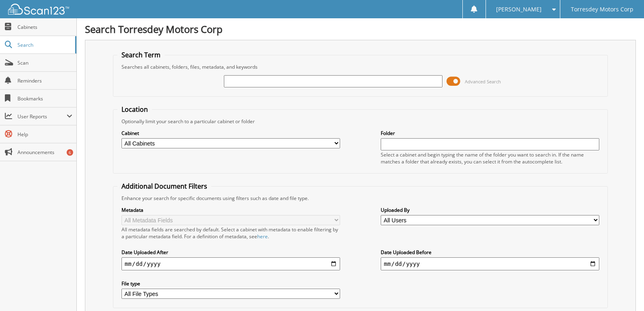 Image resolution: width=644 pixels, height=311 pixels. I want to click on h1: Search Torresdey Motors Corp, so click(360, 29).